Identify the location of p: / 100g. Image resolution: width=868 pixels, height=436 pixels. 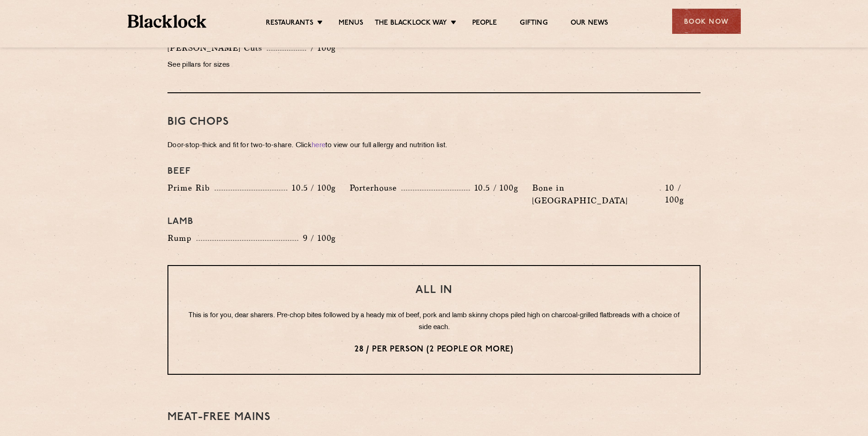
(321, 48).